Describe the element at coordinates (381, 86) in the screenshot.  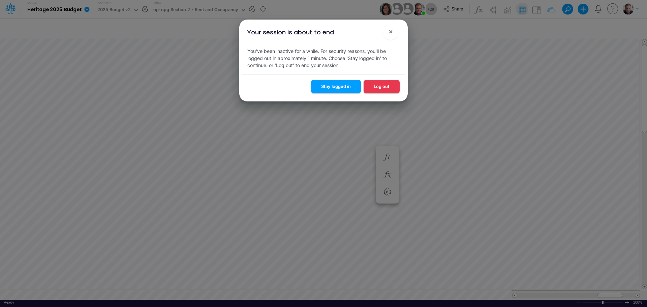
I see `button: Log out` at that location.